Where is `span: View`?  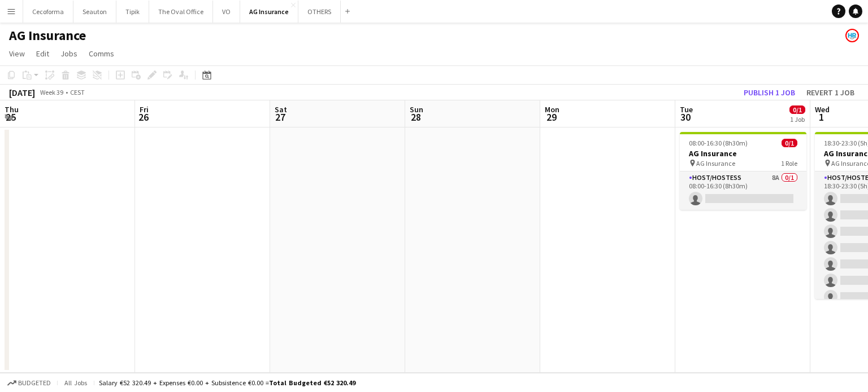
span: View is located at coordinates (17, 53).